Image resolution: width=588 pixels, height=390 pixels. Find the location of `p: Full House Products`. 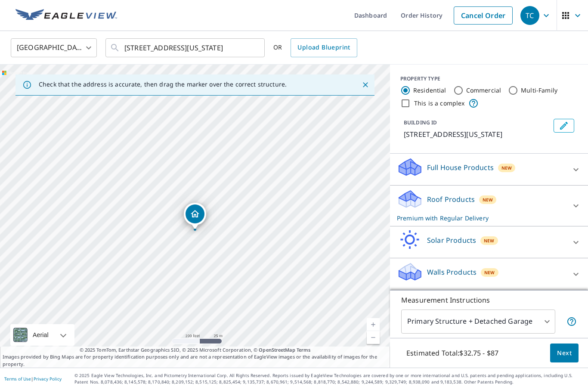

p: Full House Products is located at coordinates (460, 168).